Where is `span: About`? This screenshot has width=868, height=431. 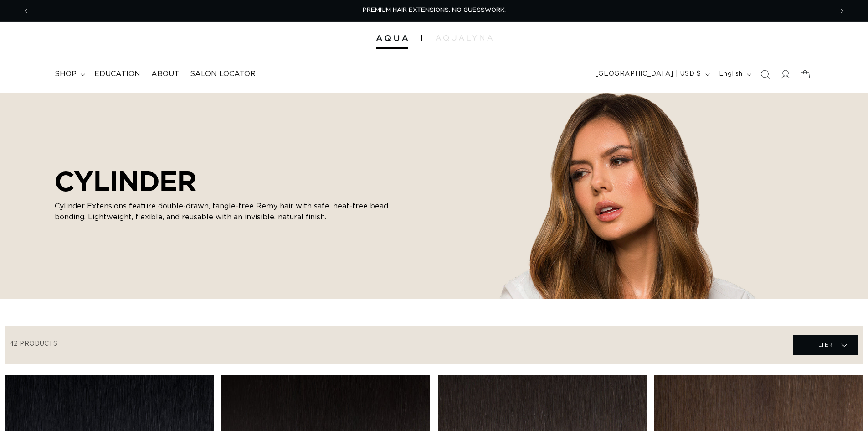 span: About is located at coordinates (165, 74).